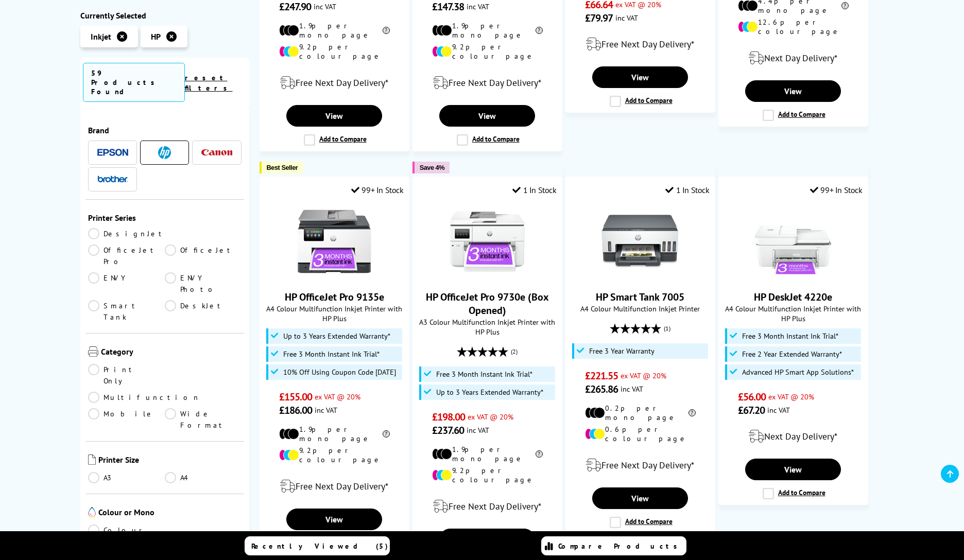  What do you see at coordinates (640, 308) in the screenshot?
I see `span: A4 Colour Multifunction Inkjet Printer` at bounding box center [640, 308].